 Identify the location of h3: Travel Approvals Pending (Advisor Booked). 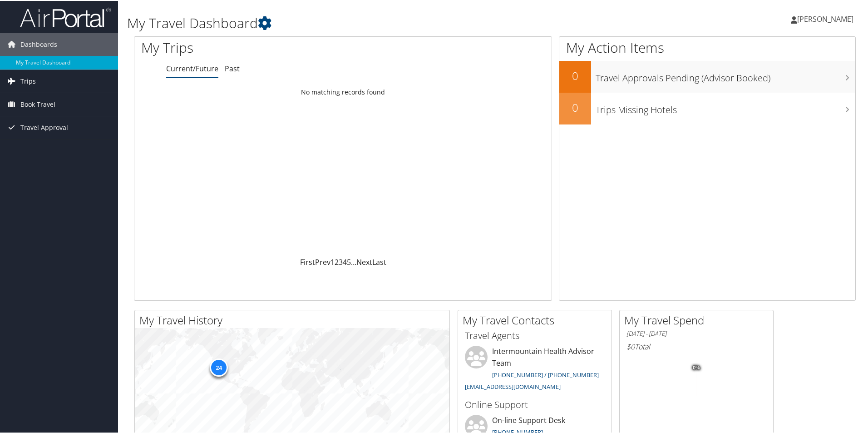
(725, 75).